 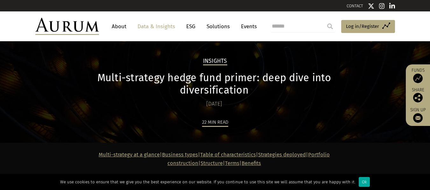 I want to click on a: Strategies deployed, so click(x=282, y=155).